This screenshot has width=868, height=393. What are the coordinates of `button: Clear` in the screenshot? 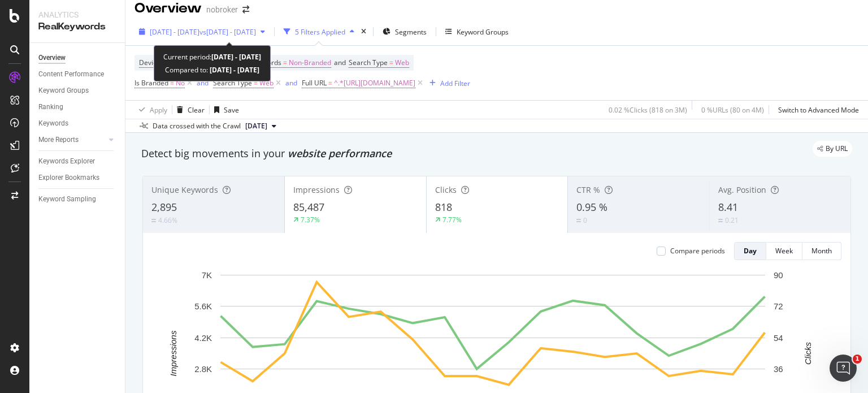 It's located at (188, 110).